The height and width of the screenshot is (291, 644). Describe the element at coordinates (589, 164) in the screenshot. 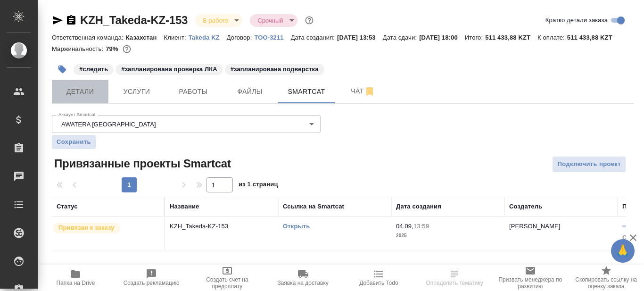

I see `span: Подключить проект` at that location.